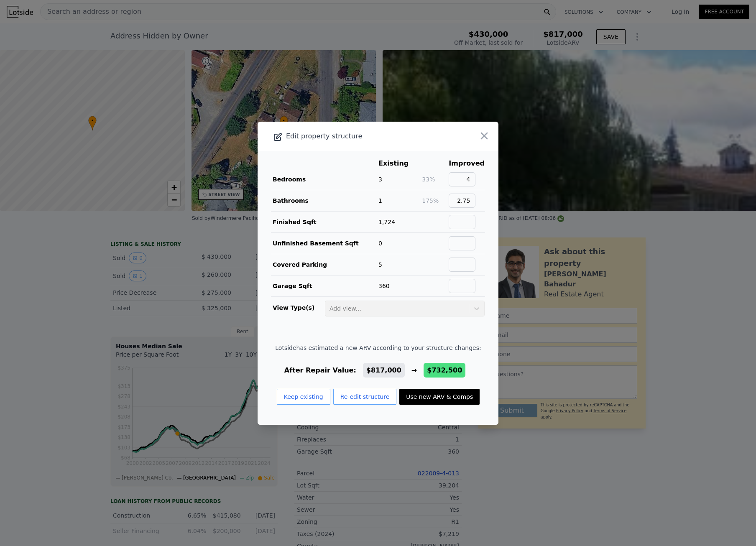 The height and width of the screenshot is (546, 756). I want to click on td: Finished Sqft, so click(325, 222).